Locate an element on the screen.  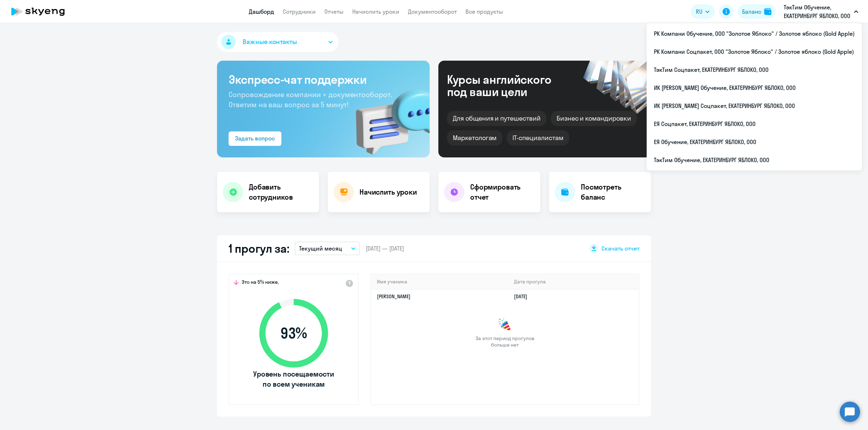
span: 93 % is located at coordinates (294, 334).